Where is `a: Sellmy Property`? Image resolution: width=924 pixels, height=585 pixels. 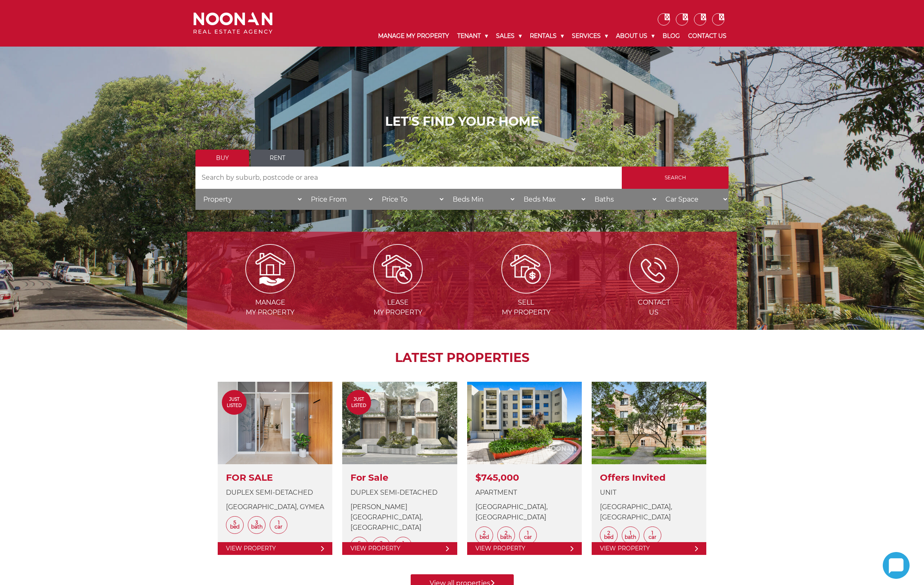 a: Sellmy Property is located at coordinates (526, 291).